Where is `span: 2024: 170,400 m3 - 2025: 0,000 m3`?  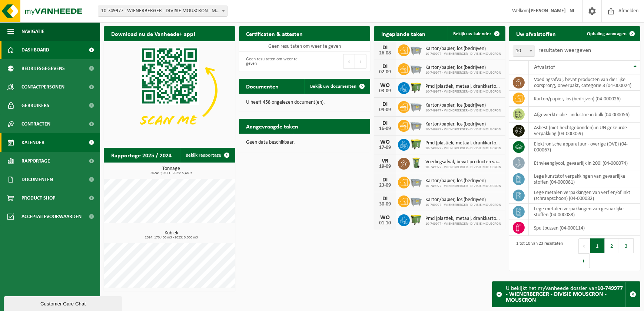 span: 2024: 170,400 m3 - 2025: 0,000 m3 is located at coordinates (171, 237).